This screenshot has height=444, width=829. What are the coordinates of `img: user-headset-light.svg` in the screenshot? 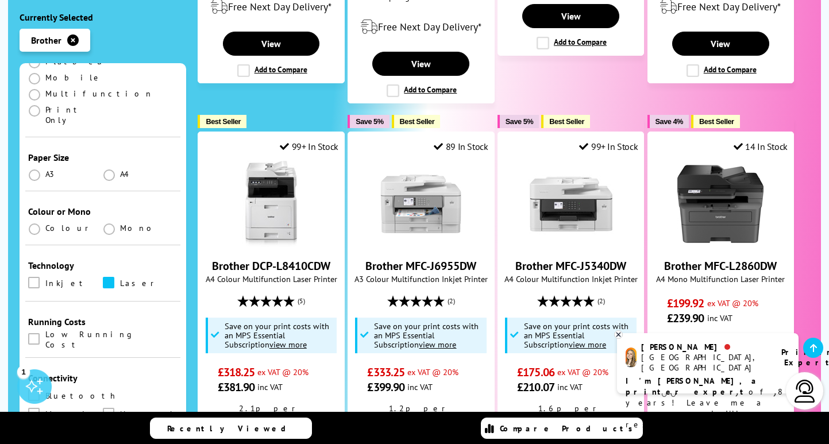 It's located at (805, 391).